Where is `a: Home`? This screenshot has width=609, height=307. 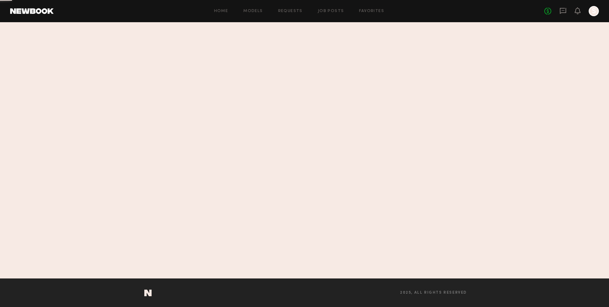
a: Home is located at coordinates (221, 11).